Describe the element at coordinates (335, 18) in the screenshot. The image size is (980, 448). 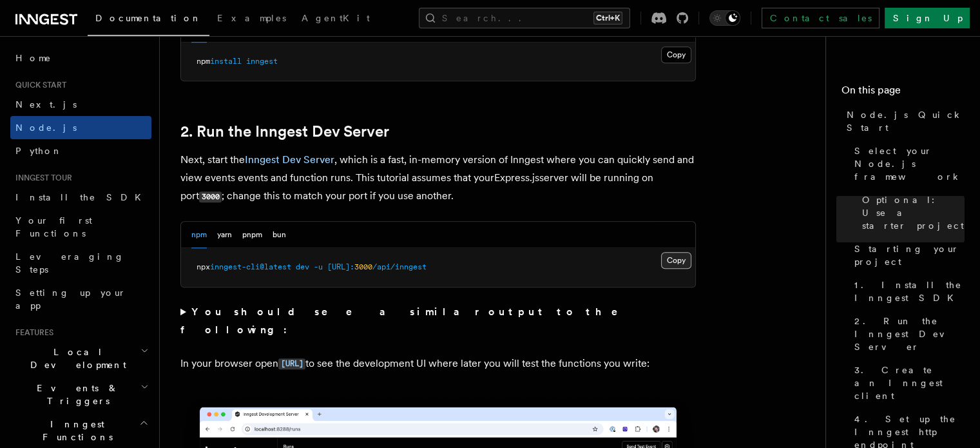
I see `span: AgentKit` at that location.